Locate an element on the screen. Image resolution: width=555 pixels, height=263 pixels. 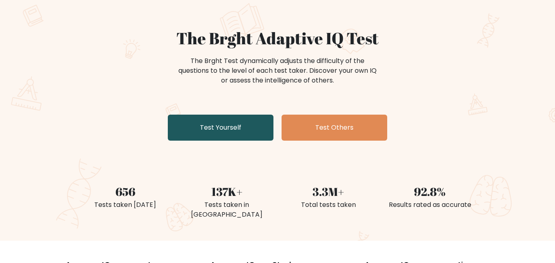
div: 137K+ is located at coordinates (227, 191).